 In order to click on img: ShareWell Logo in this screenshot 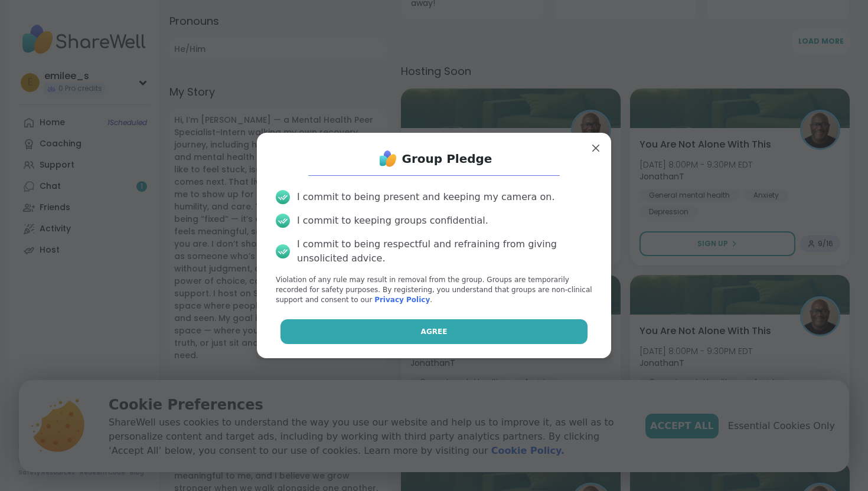, I will do `click(388, 158)`.